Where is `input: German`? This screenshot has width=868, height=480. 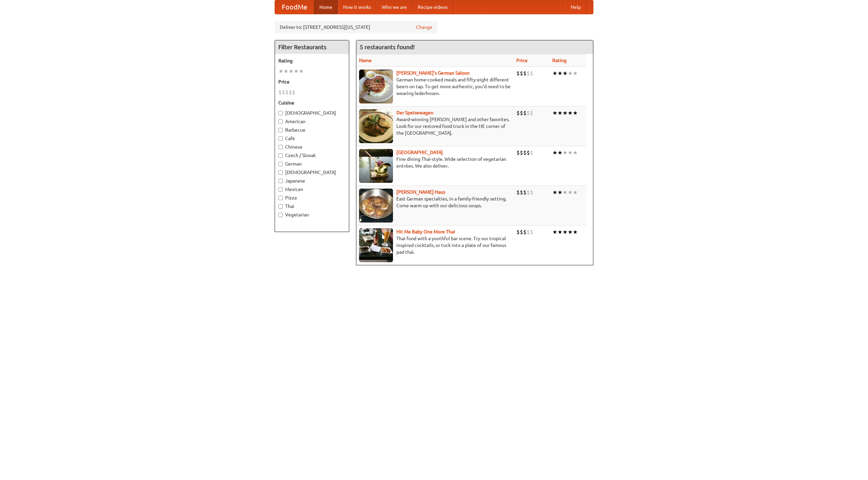 input: German is located at coordinates (280, 164).